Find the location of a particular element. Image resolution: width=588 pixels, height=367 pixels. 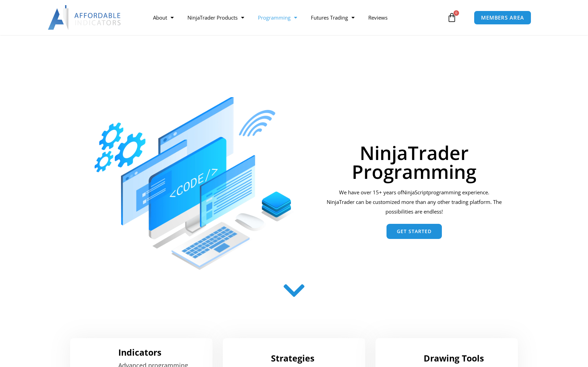

a: Programming is located at coordinates (277, 18).